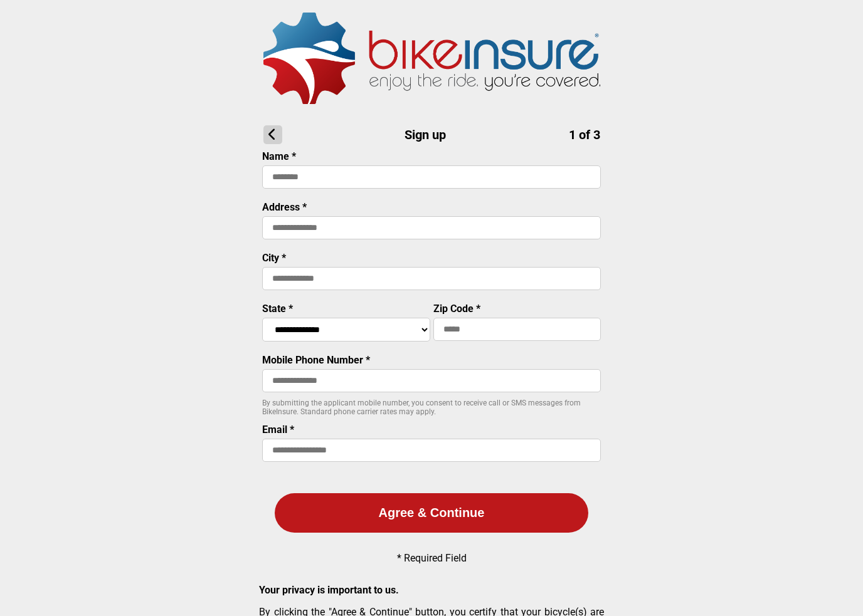 Image resolution: width=863 pixels, height=616 pixels. Describe the element at coordinates (432, 135) in the screenshot. I see `h1: Sign up` at that location.